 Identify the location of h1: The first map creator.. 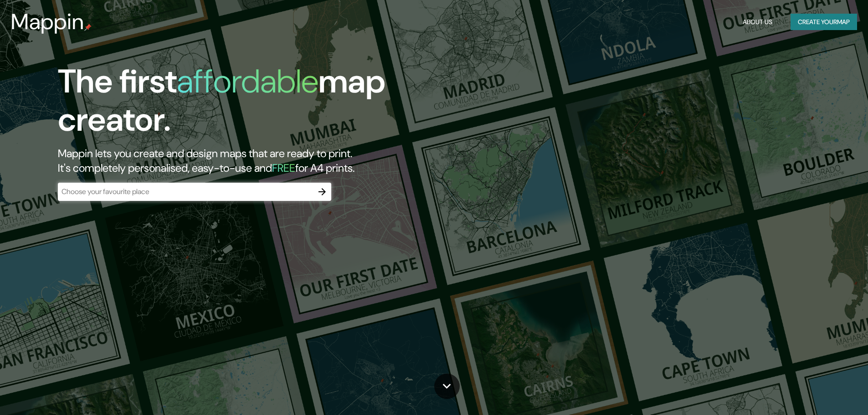
(275, 105).